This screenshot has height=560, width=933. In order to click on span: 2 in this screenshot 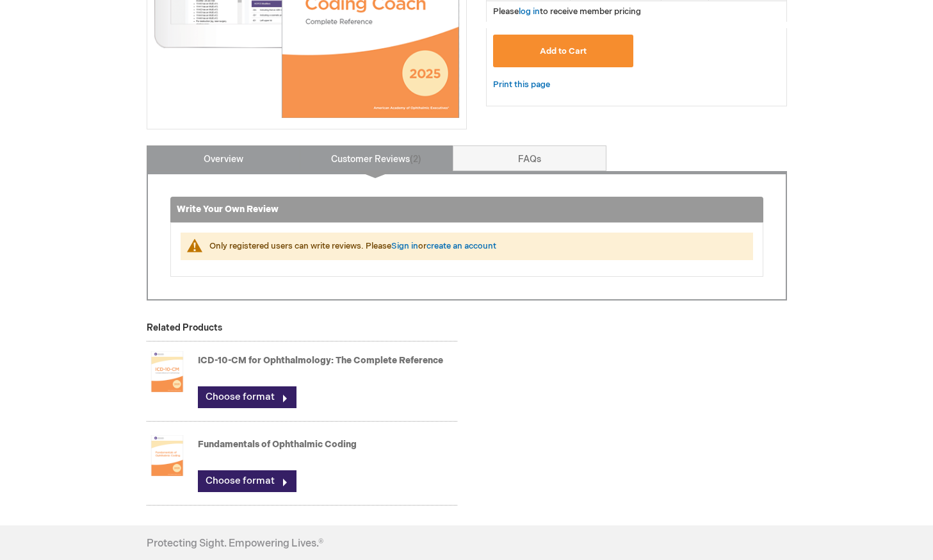, I will do `click(416, 159)`.